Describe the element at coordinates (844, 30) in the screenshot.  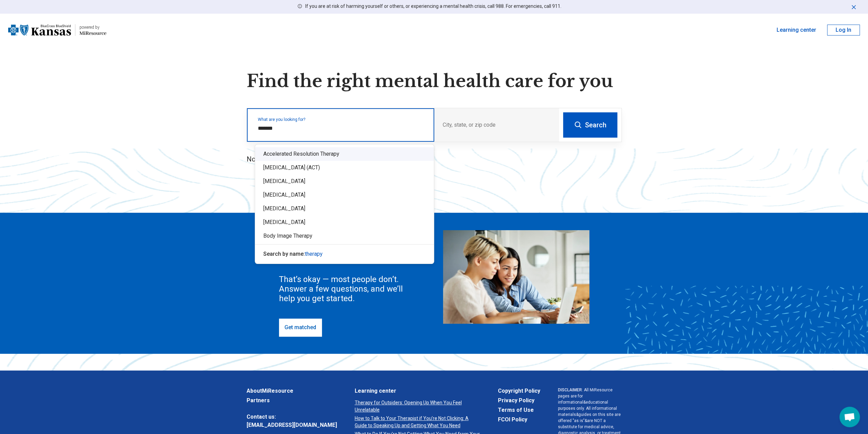
I see `button: Log In` at that location.